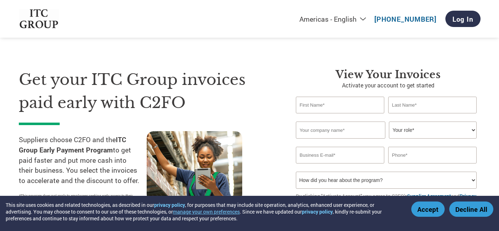  What do you see at coordinates (79, 198) in the screenshot?
I see `p: *This program does not apply to employees seeking early access to their paychecks or payroll adva...` at bounding box center [79, 198].